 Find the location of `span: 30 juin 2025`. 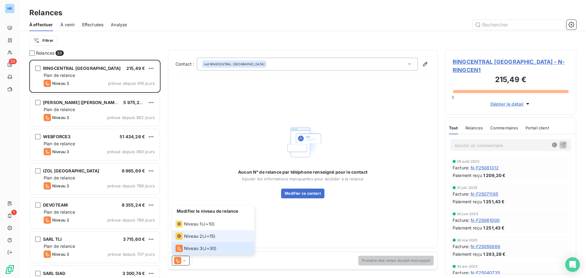

span: 30 juin 2025 is located at coordinates (467, 214).